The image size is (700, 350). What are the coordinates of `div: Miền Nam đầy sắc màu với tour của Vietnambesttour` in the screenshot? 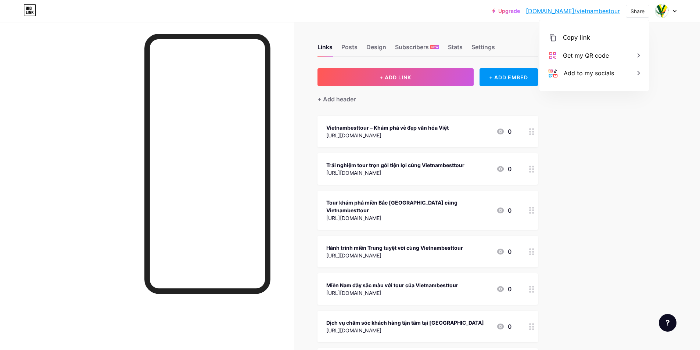 It's located at (392, 285).